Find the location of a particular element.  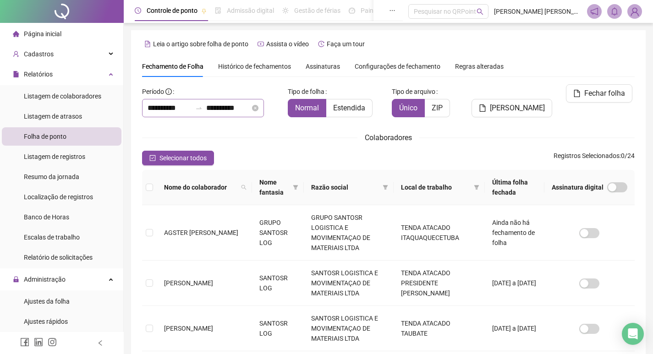

span: youtube is located at coordinates (261, 44).